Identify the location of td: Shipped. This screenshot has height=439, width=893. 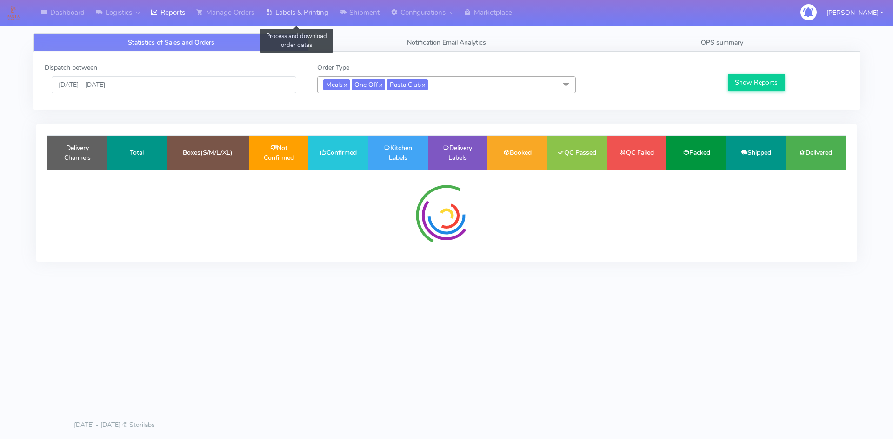
(756, 153).